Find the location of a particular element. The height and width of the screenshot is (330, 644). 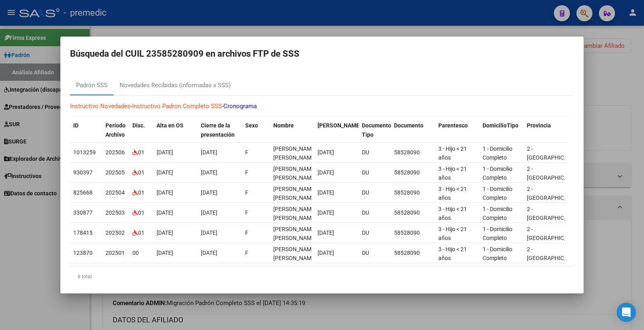

span: 202505 is located at coordinates (115, 172).